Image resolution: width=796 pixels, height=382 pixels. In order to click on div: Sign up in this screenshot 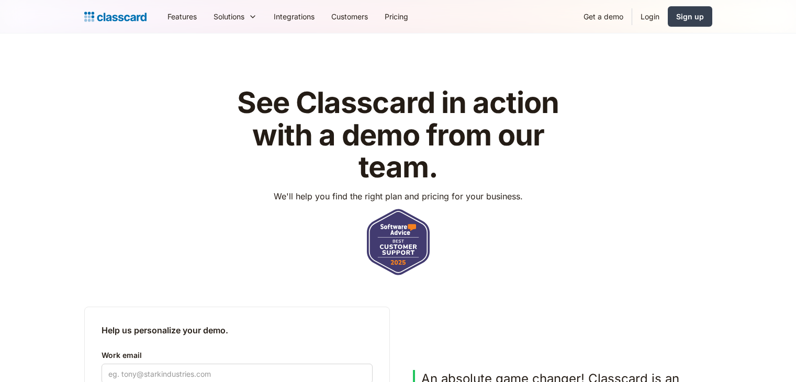, I will do `click(690, 16)`.